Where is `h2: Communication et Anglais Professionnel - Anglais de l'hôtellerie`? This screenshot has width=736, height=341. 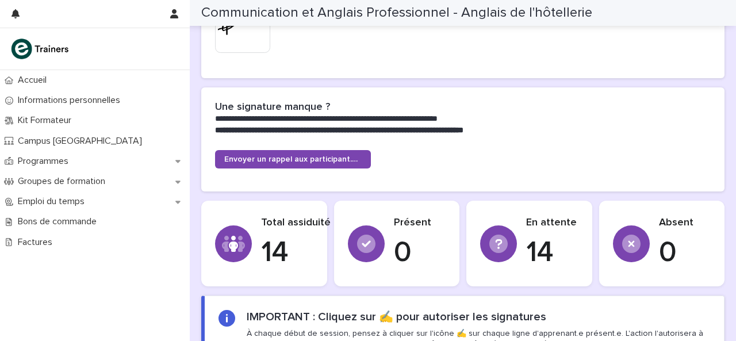 h2: Communication et Anglais Professionnel - Anglais de l'hôtellerie is located at coordinates (397, 13).